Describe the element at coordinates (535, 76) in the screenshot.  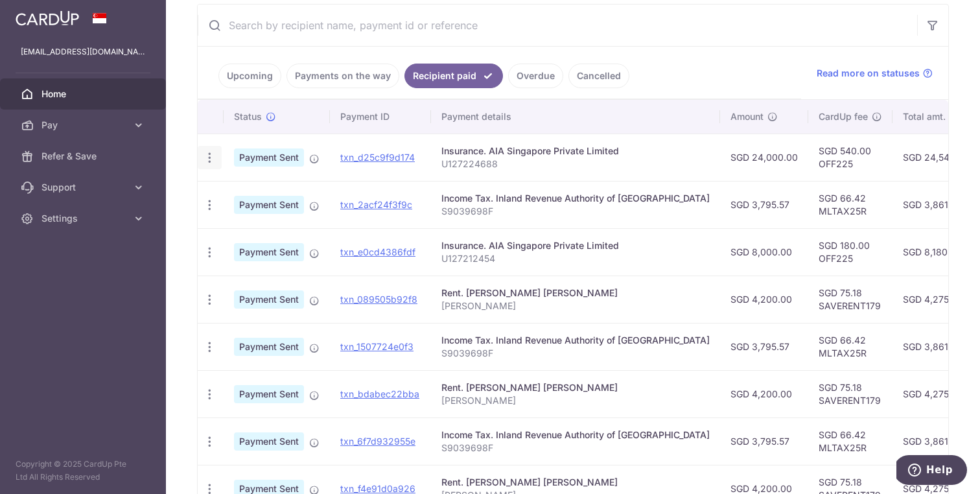
I see `a: Overdue` at that location.